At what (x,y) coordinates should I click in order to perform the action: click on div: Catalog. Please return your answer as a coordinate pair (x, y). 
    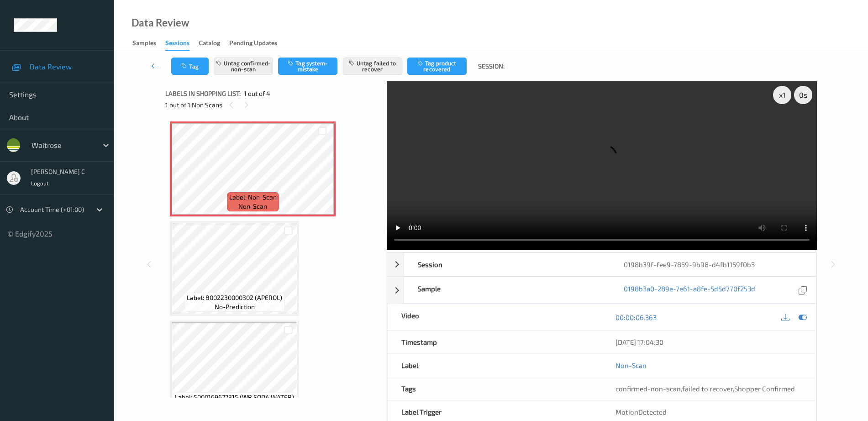
    Looking at the image, I should click on (209, 44).